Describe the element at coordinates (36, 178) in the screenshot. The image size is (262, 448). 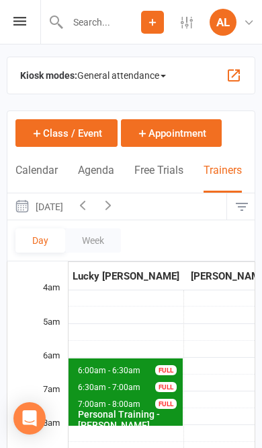
I see `button: Calendar` at that location.